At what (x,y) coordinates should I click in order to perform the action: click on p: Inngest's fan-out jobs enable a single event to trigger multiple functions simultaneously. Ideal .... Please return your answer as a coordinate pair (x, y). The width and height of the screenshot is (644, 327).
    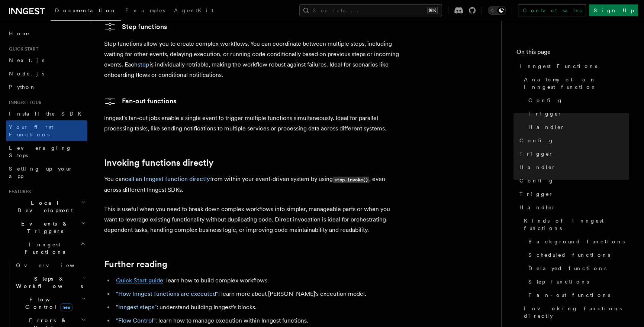
    Looking at the image, I should click on (253, 124).